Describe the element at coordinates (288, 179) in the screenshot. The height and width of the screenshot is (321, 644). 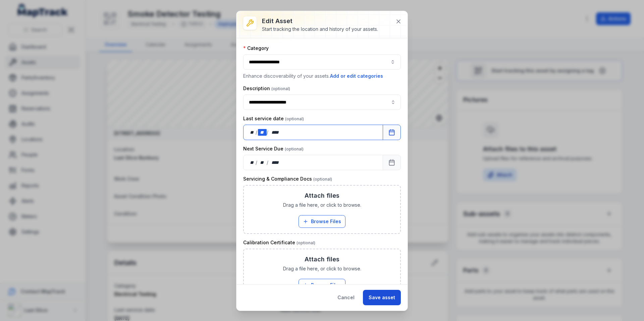
I see `label: Servicing & Compliance Docs` at that location.